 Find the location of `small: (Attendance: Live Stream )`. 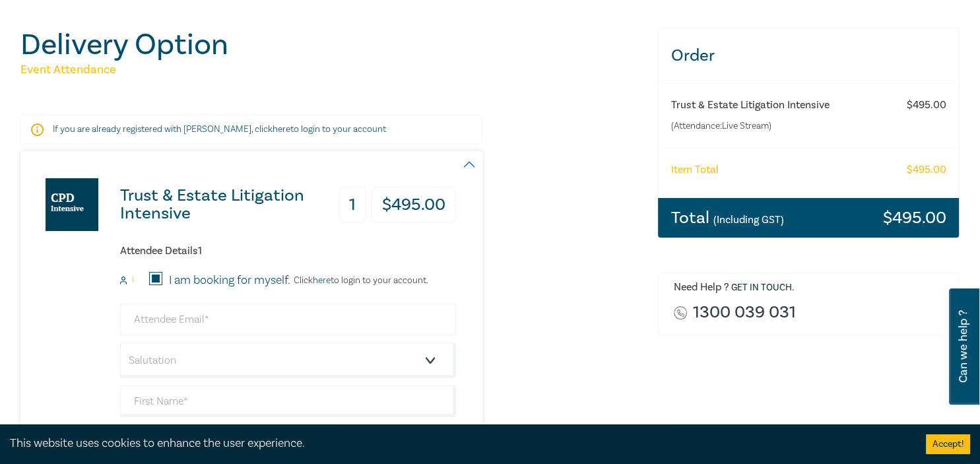

small: (Attendance: Live Stream ) is located at coordinates (782, 126).